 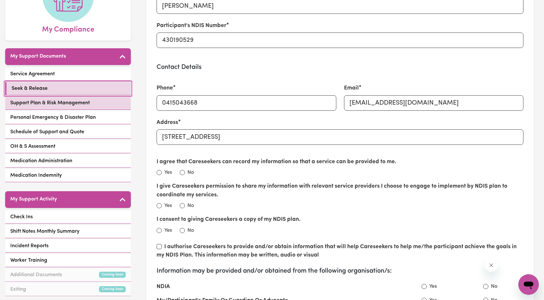 What do you see at coordinates (340, 271) in the screenshot?
I see `h3: Information may be provided and/or obtained from the following organisation/s:` at bounding box center [340, 271].